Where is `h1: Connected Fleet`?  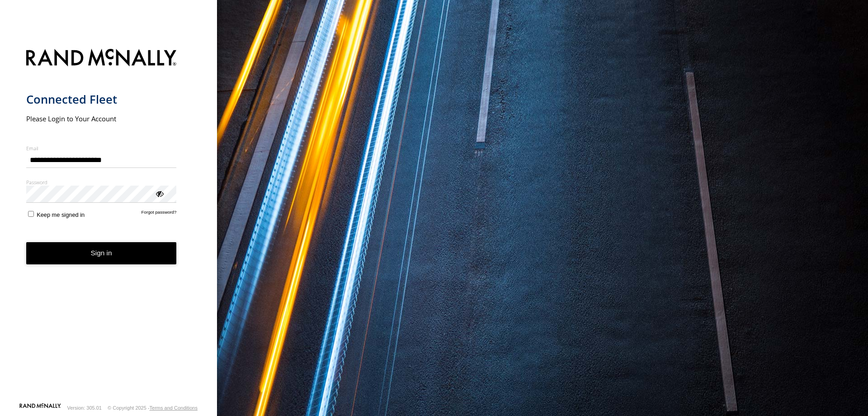 h1: Connected Fleet is located at coordinates (101, 99).